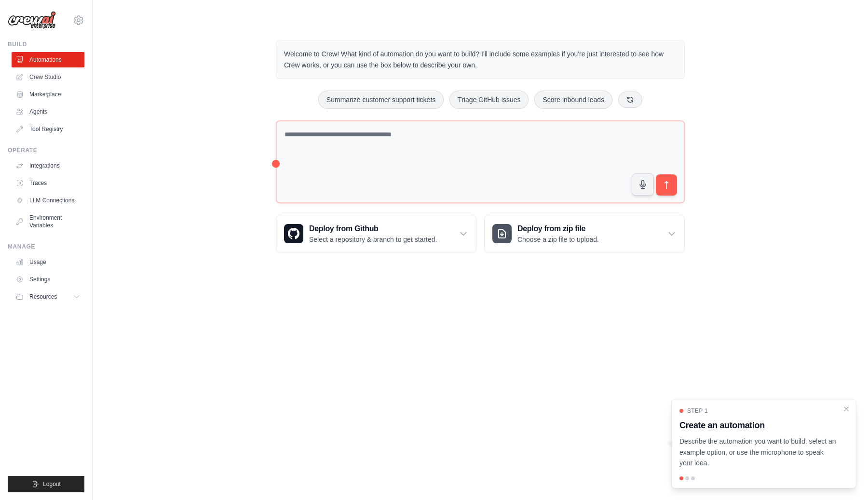 The height and width of the screenshot is (500, 868). I want to click on button: Resources, so click(48, 297).